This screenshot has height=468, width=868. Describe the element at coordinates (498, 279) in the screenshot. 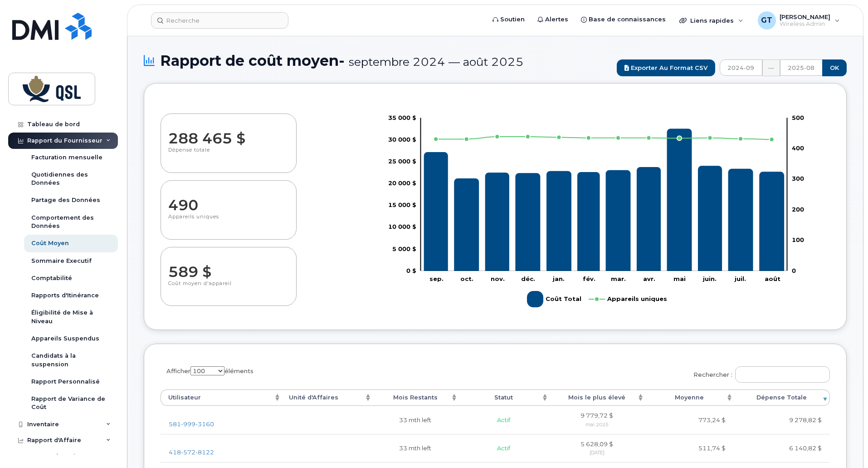

I see `tspan: nov.` at that location.